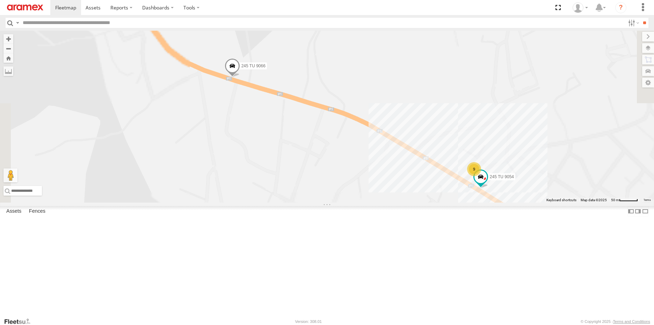  I want to click on div: 9, so click(474, 169).